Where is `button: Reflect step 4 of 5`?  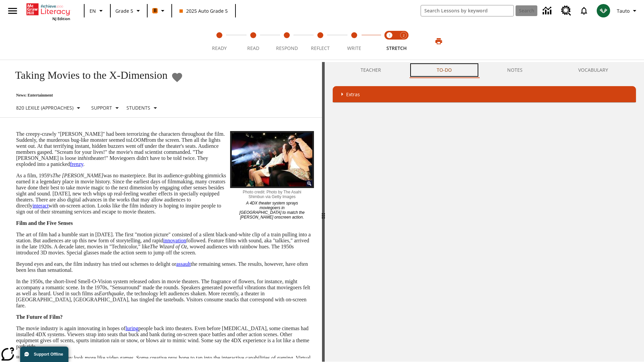
button: Reflect step 4 of 5 is located at coordinates (320, 41).